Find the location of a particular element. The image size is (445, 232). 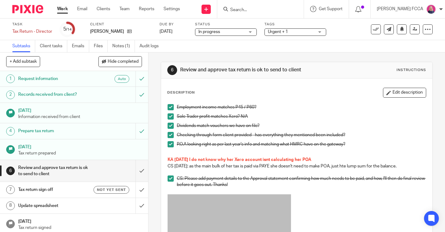

button: Edit description is located at coordinates (404, 92).